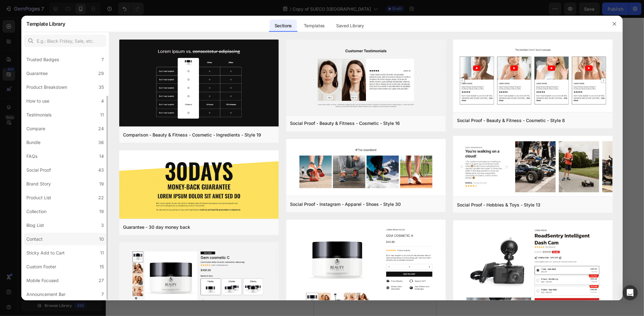 The width and height of the screenshot is (644, 316). I want to click on p: © 2022 GemThemes, so click(61, 166).